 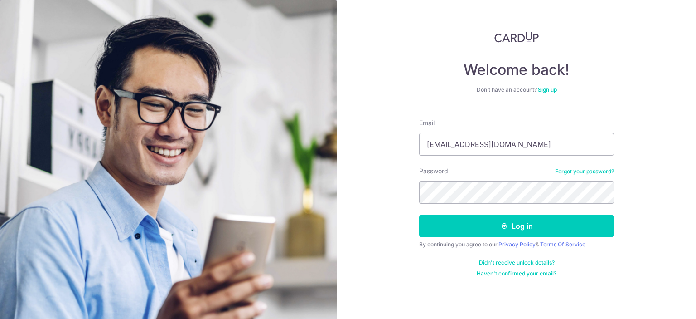 What do you see at coordinates (517, 244) in the screenshot?
I see `div: By continuing you agree to our &` at bounding box center [517, 244].